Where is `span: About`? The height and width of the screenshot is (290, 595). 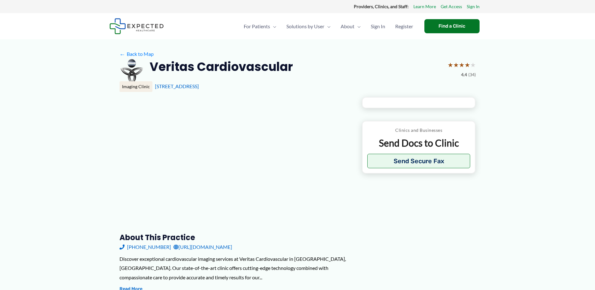 span: About is located at coordinates (347, 26).